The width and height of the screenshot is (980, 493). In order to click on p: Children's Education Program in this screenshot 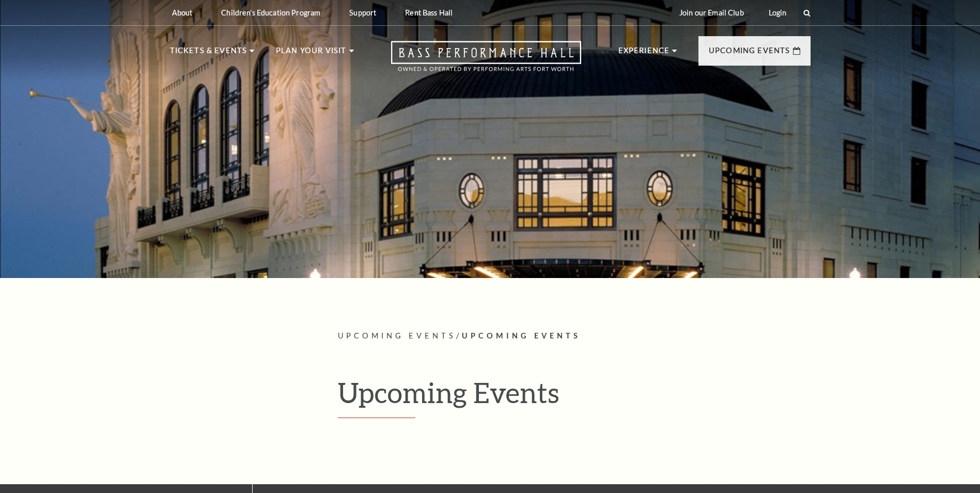, I will do `click(270, 12)`.